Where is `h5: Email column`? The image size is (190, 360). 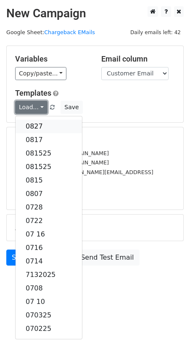 h5: Email column is located at coordinates (138, 59).